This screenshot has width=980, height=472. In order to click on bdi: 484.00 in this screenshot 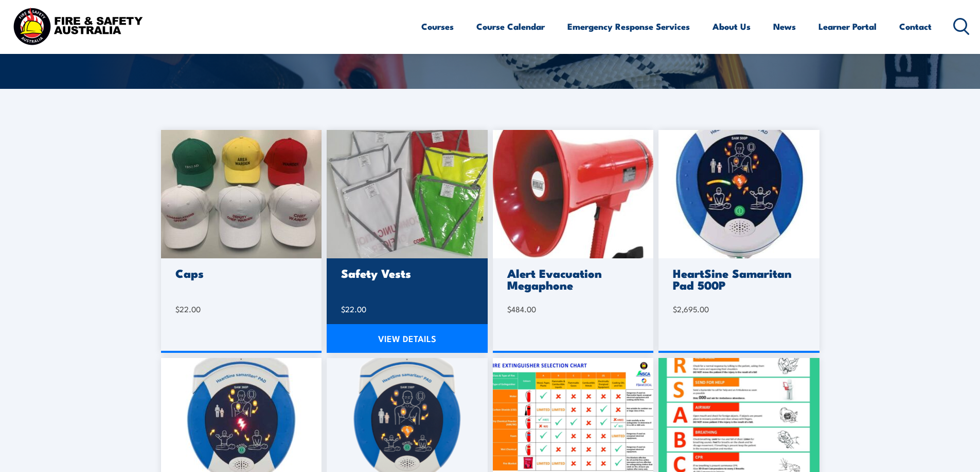, I will do `click(522, 309)`.